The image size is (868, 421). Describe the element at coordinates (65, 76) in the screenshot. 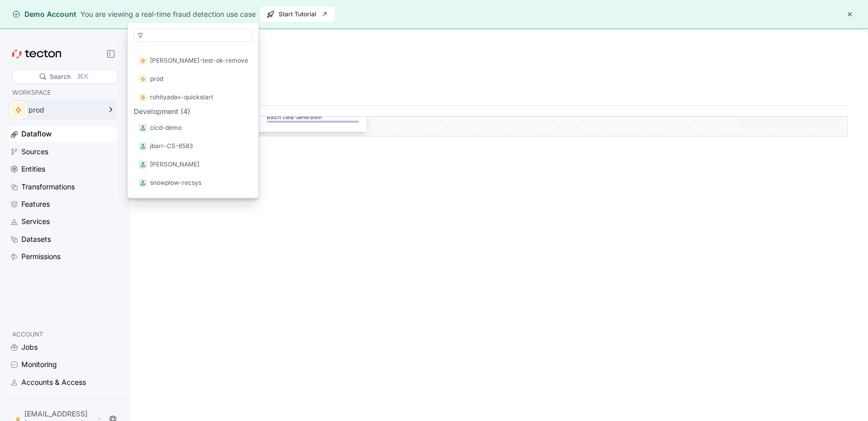

I see `div: Search⌘K` at that location.